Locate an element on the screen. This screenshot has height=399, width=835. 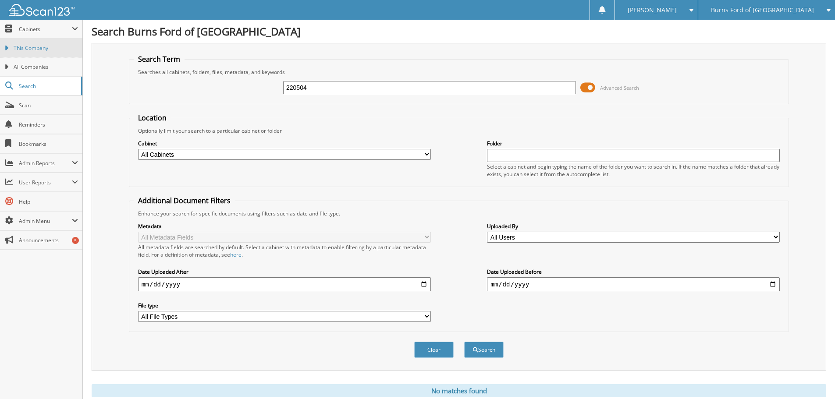
img: scan123-logo-white.svg is located at coordinates (42, 10).